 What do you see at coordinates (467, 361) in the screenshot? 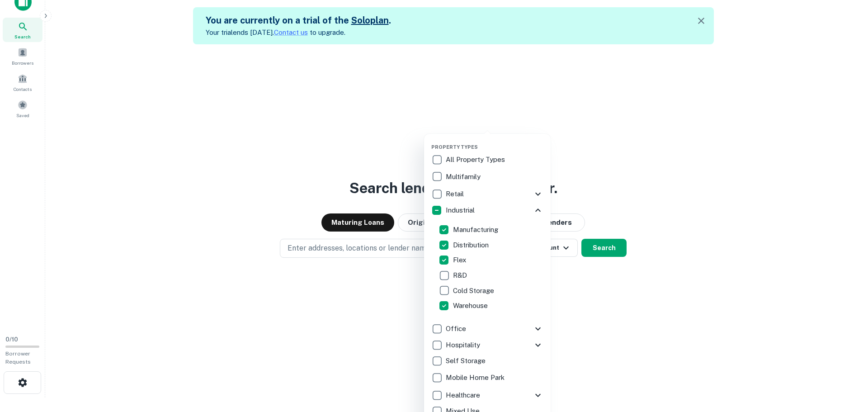
I see `p: Self Storage` at bounding box center [467, 361].